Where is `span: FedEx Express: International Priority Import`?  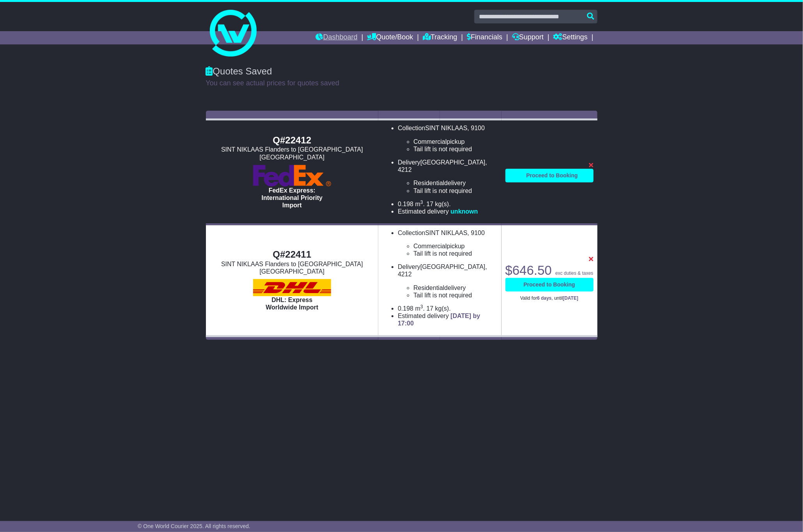 span: FedEx Express: International Priority Import is located at coordinates (292, 198).